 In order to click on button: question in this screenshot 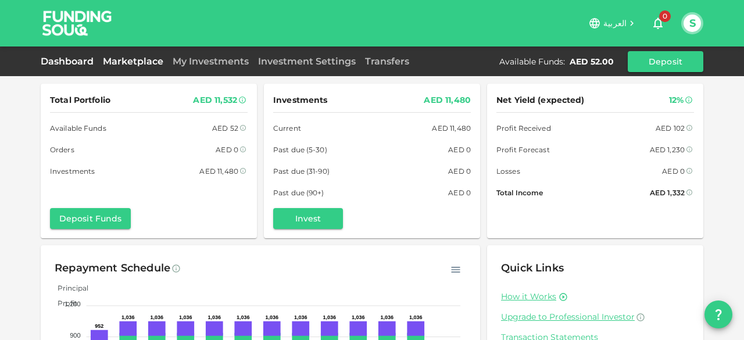, I will do `click(718, 314)`.